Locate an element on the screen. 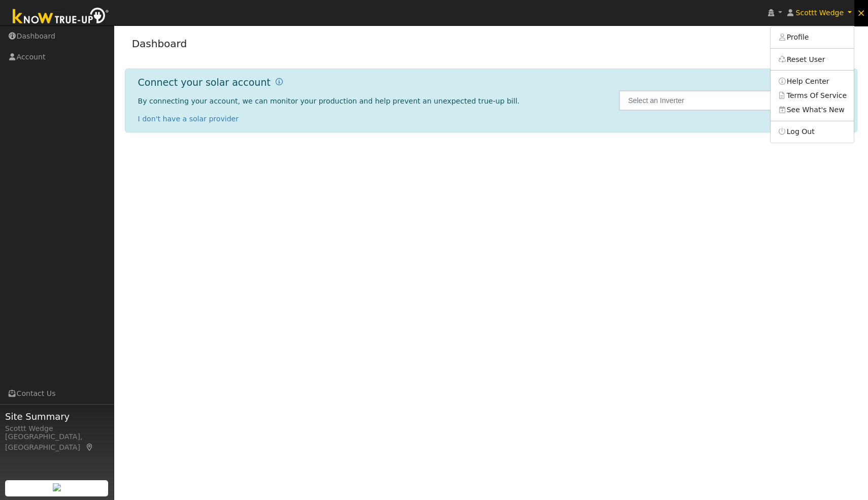  a: Reset User is located at coordinates (812, 60).